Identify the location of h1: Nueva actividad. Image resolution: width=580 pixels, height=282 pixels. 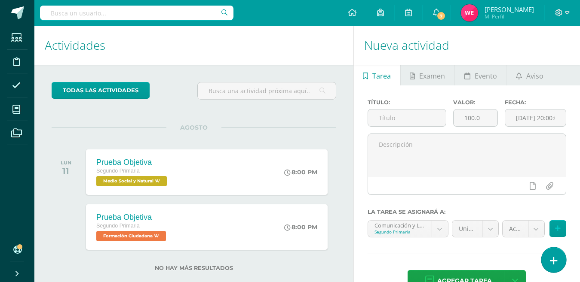
(467, 45).